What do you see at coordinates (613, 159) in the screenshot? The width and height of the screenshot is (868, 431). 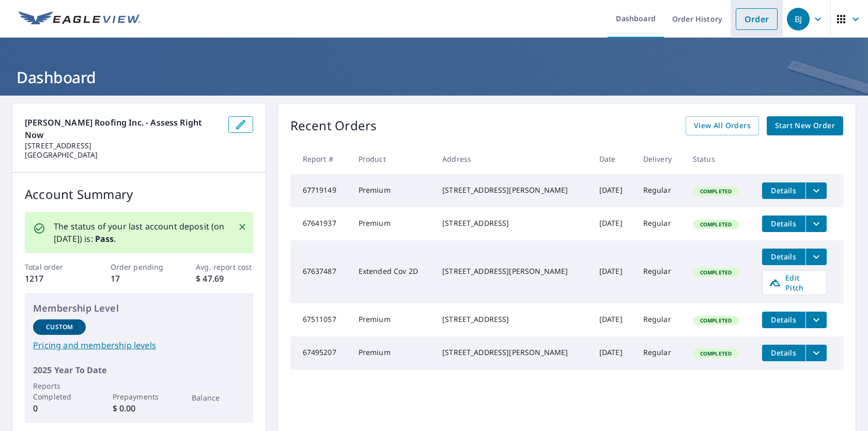 I see `th: Date` at bounding box center [613, 159].